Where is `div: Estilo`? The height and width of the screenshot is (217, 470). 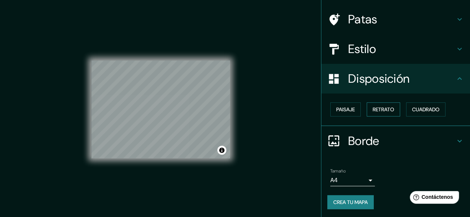 div: Estilo is located at coordinates (396, 49).